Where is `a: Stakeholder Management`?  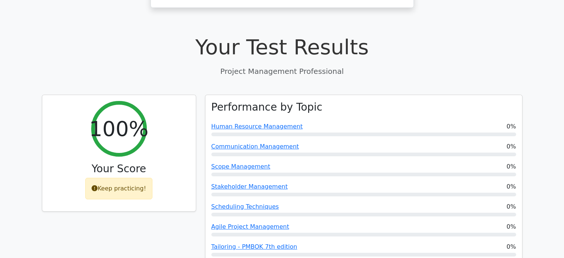 a: Stakeholder Management is located at coordinates (250, 186).